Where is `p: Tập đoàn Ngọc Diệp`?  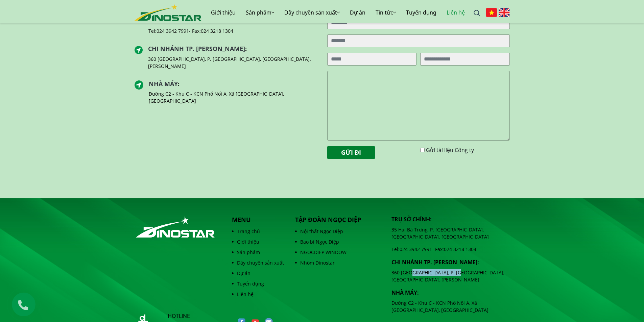 p: Tập đoàn Ngọc Diệp is located at coordinates (338, 220).